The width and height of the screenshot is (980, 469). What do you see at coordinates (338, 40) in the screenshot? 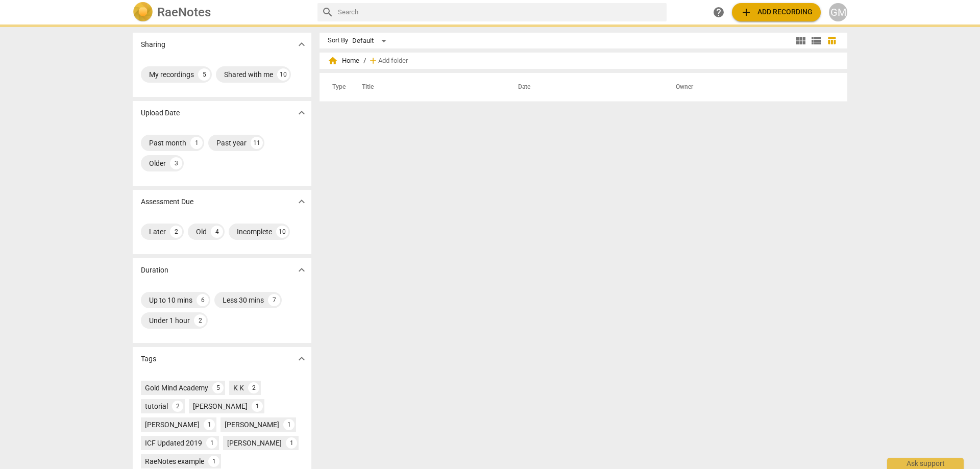
I see `div: Sort By` at bounding box center [338, 40].